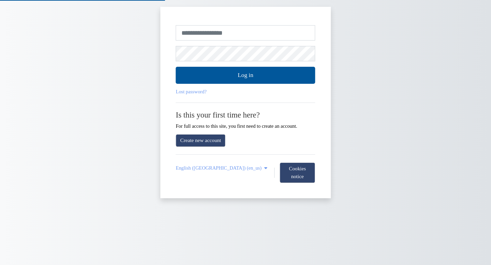 The image size is (491, 265). Describe the element at coordinates (191, 92) in the screenshot. I see `a: Lost password?` at that location.